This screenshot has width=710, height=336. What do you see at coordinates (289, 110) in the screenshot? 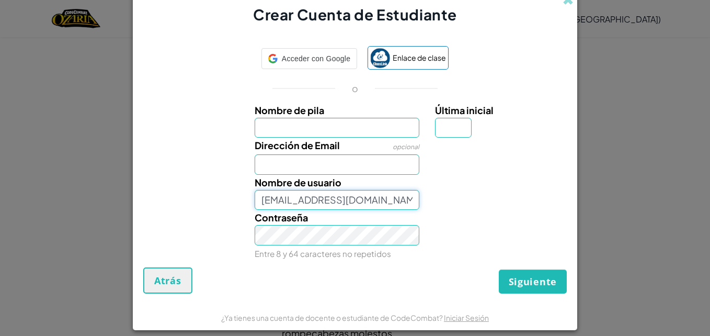
I see `span: Nombre de pila` at bounding box center [289, 110].